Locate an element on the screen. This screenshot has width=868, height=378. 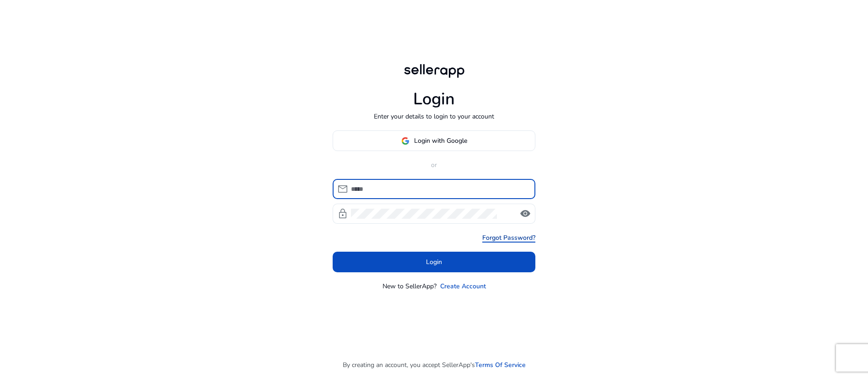
a: Forgot Password? is located at coordinates (509, 238).